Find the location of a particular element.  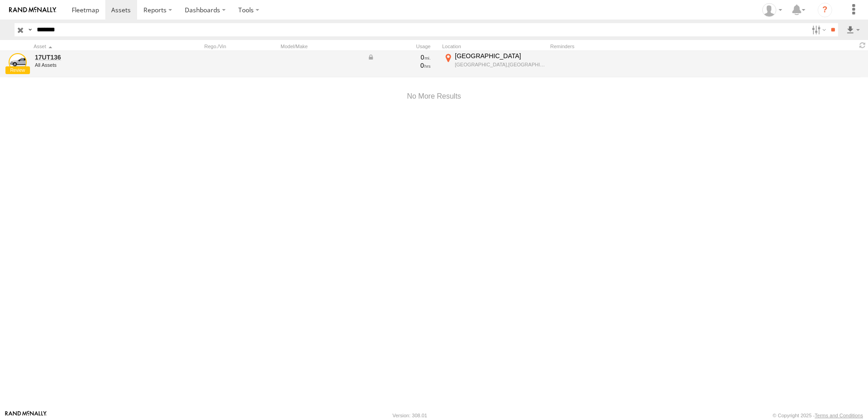

div: Rego./Vin is located at coordinates (241, 47).